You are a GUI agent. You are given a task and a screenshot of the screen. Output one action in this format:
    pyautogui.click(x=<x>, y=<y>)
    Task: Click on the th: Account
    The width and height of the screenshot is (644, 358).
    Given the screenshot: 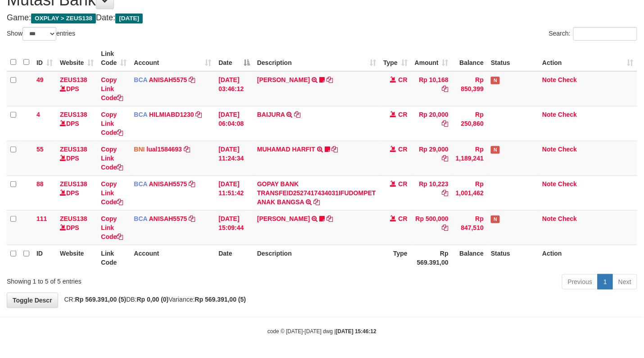 What is the action you would take?
    pyautogui.click(x=172, y=257)
    